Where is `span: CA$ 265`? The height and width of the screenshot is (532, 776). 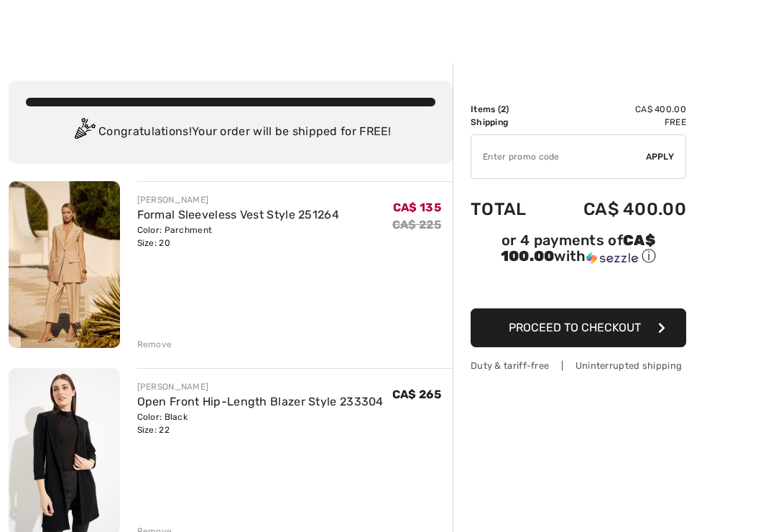 span: CA$ 265 is located at coordinates (417, 394).